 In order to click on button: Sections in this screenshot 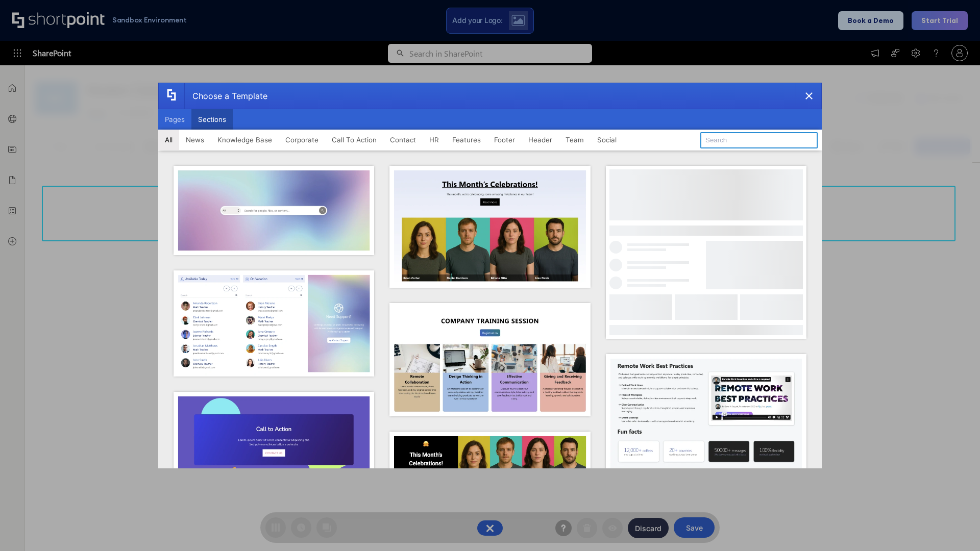, I will do `click(211, 119)`.